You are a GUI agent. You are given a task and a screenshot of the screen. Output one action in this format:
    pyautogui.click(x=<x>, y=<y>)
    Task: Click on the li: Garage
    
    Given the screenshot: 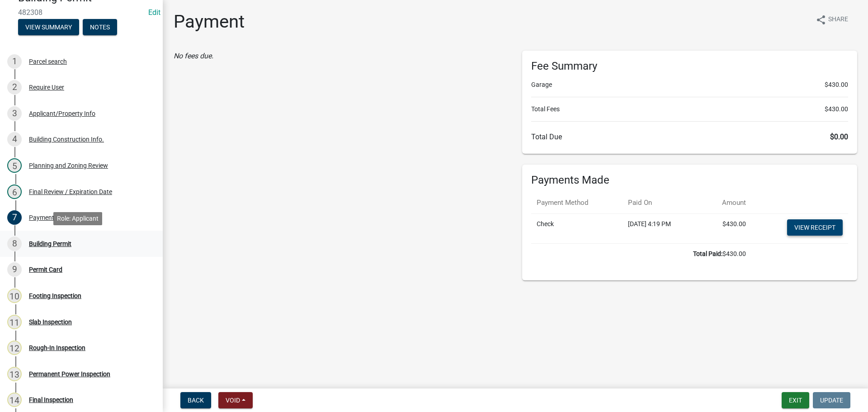 What is the action you would take?
    pyautogui.click(x=690, y=84)
    